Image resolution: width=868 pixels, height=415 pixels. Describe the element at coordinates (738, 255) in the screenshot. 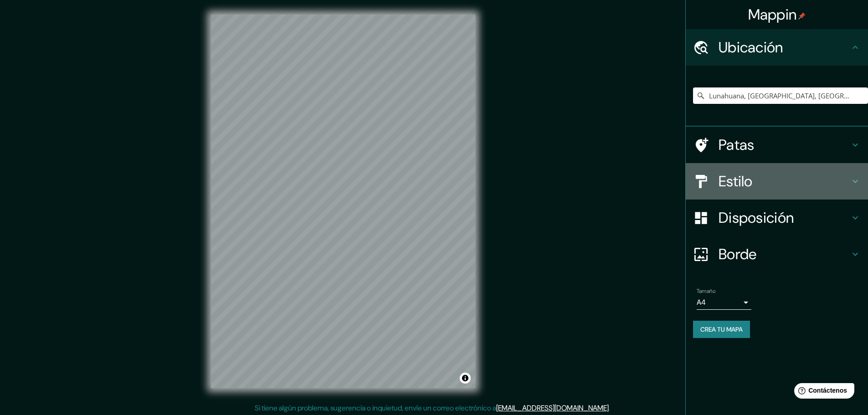

I see `font: Borde` at that location.